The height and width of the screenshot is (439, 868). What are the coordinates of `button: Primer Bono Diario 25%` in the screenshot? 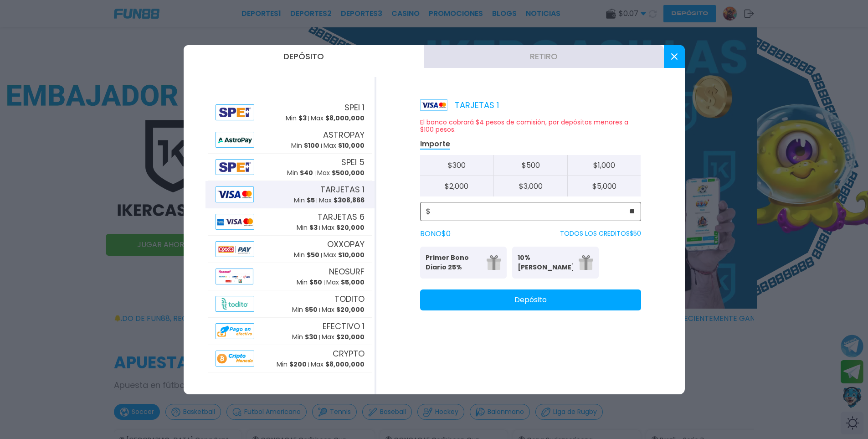 It's located at (463, 263).